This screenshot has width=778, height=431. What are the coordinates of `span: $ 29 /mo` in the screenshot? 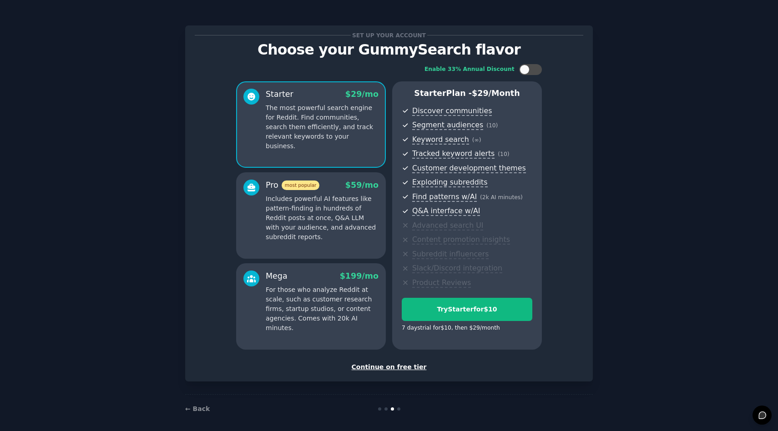 It's located at (362, 94).